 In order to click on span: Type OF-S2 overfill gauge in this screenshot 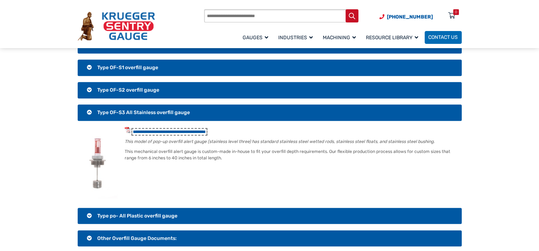, I will do `click(128, 90)`.